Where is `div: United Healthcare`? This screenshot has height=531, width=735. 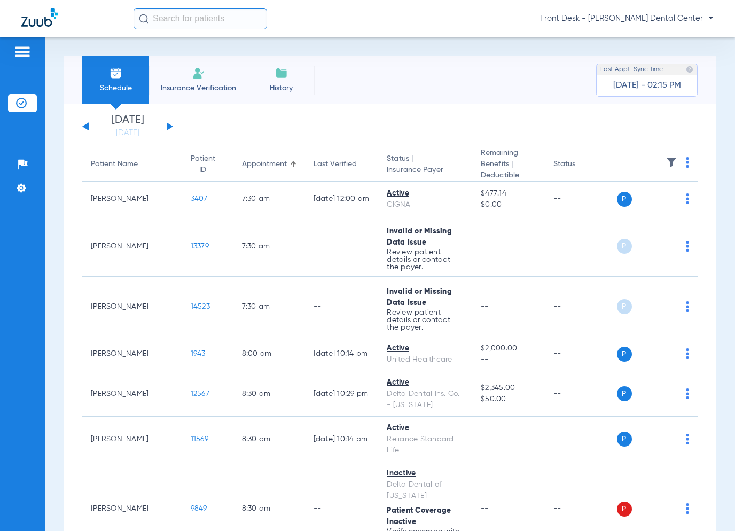 div: United Healthcare is located at coordinates (425, 360).